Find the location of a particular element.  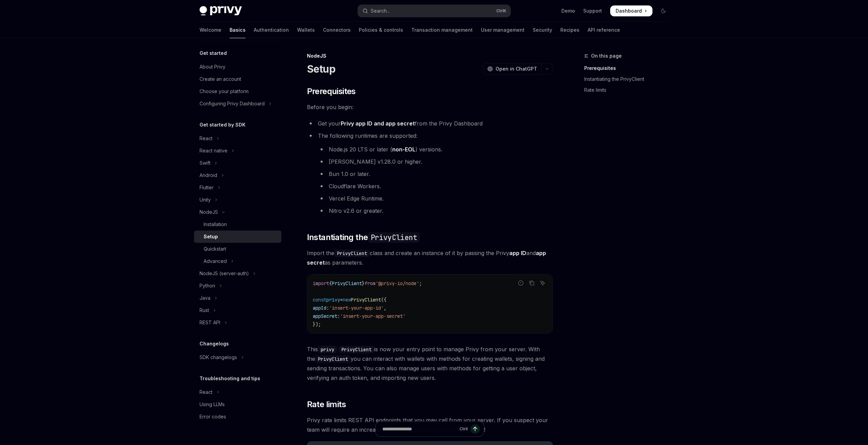

div: Create an account is located at coordinates (221, 79).